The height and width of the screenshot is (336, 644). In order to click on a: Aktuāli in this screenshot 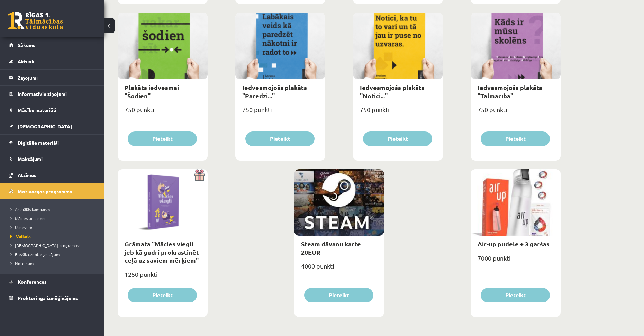, I will do `click(52, 61)`.